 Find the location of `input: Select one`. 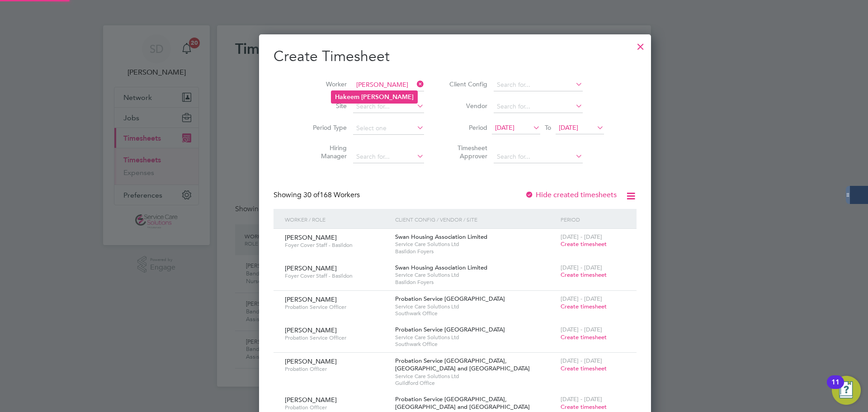

input: Select one is located at coordinates (388, 129).